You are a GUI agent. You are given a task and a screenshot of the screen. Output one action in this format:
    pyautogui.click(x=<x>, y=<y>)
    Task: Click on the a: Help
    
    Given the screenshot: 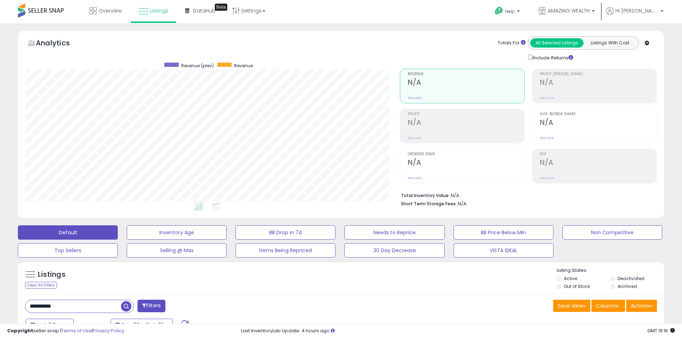 What is the action you would take?
    pyautogui.click(x=508, y=12)
    